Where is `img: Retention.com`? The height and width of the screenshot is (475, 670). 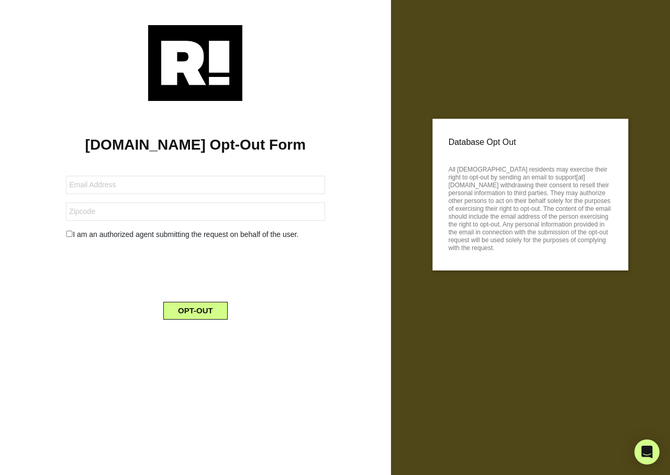 img: Retention.com is located at coordinates (195, 63).